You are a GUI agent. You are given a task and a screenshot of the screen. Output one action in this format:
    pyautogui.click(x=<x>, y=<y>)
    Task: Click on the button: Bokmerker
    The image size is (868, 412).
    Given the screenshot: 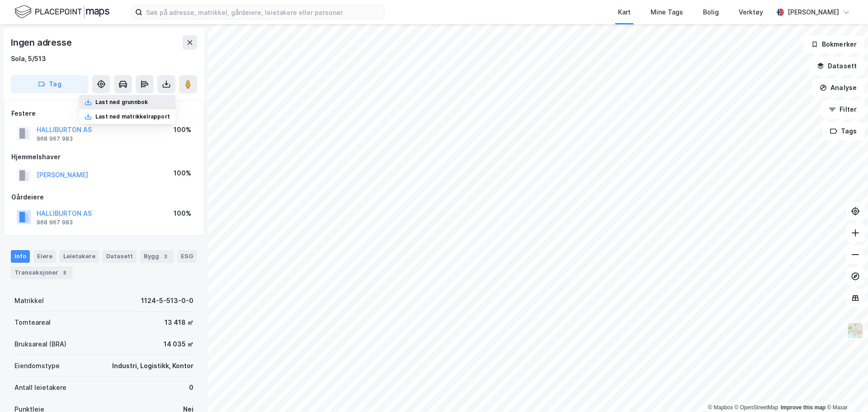 What is the action you would take?
    pyautogui.click(x=833, y=44)
    